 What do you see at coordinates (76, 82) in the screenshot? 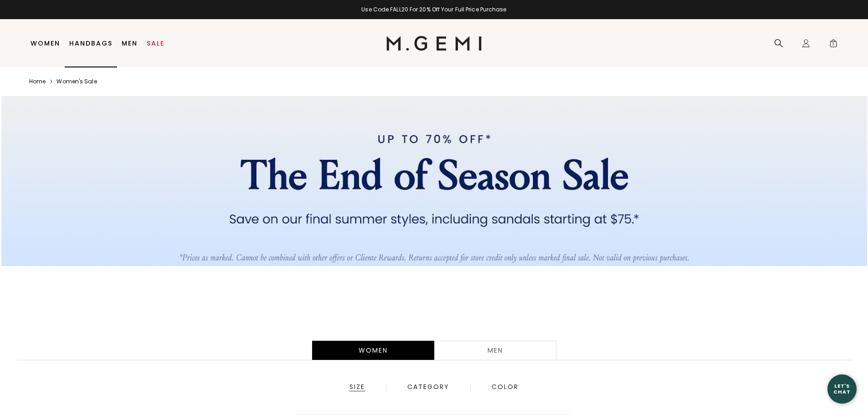
I see `a: Women's sale` at bounding box center [76, 82].